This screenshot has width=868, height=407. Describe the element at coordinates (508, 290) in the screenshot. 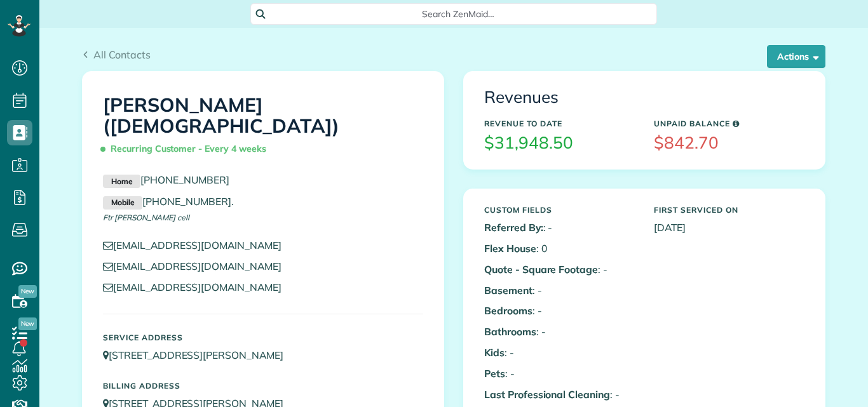

I see `b: Basement` at that location.